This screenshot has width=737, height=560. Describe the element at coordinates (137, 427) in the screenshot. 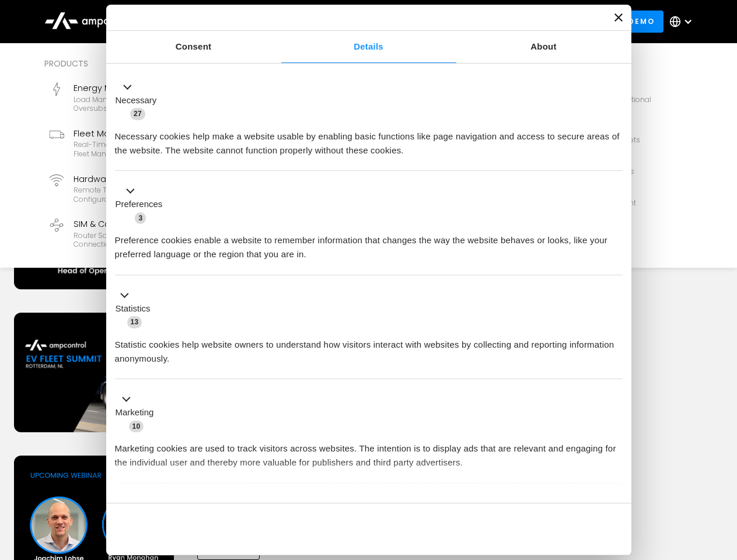

I see `span: 10` at that location.